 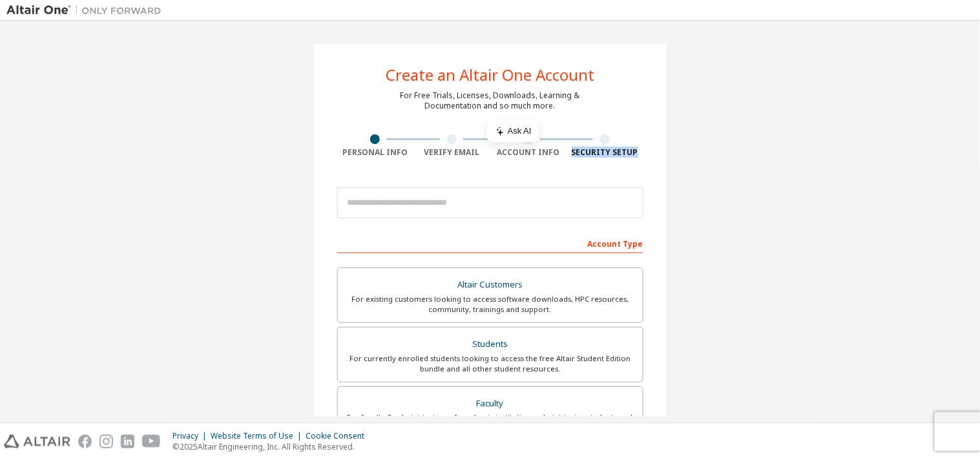 I want to click on img: altair_logo.svg, so click(x=37, y=441).